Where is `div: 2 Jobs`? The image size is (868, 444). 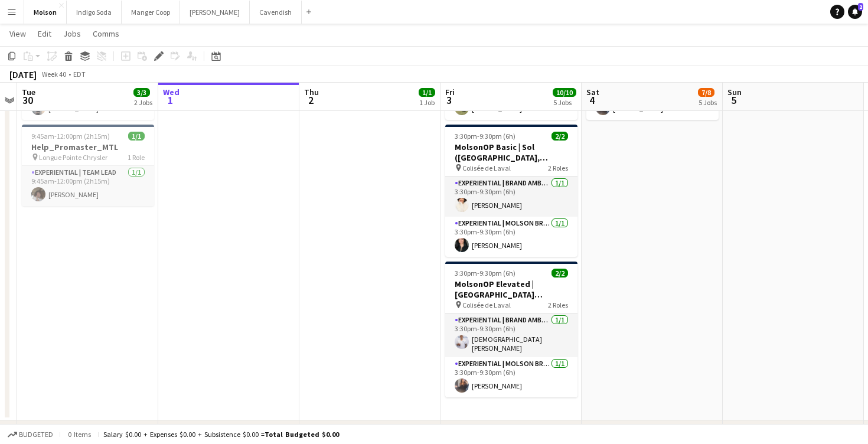
div: 2 Jobs is located at coordinates (143, 102).